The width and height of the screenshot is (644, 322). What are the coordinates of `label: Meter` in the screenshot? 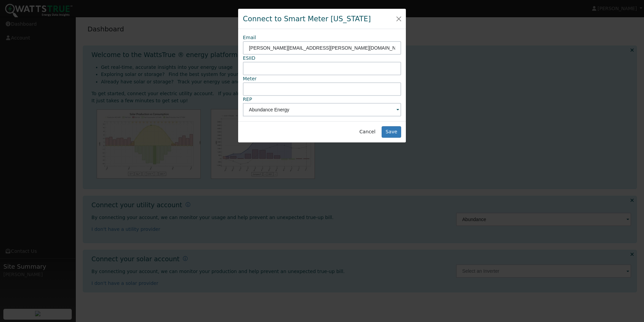 It's located at (250, 79).